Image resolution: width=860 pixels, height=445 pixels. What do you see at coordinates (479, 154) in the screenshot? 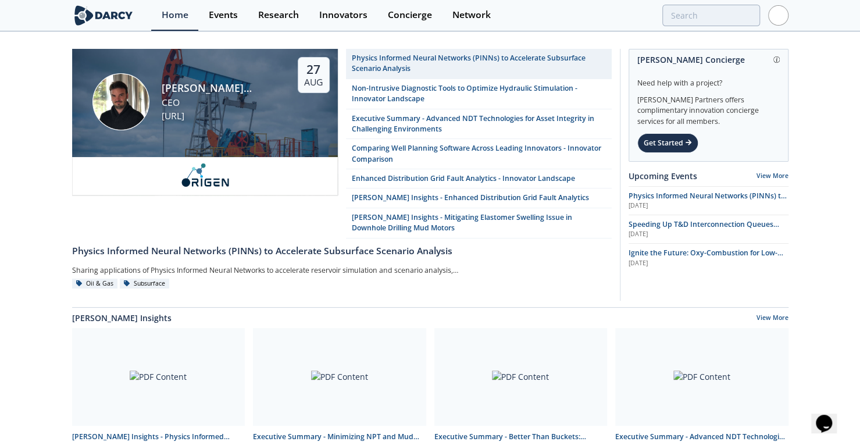
I see `a: Comparing Well Planning Software Across Leading Innovators - Innovator Comparison` at bounding box center [479, 154].